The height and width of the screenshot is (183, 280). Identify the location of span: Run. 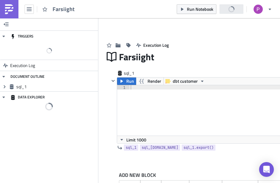
(130, 81).